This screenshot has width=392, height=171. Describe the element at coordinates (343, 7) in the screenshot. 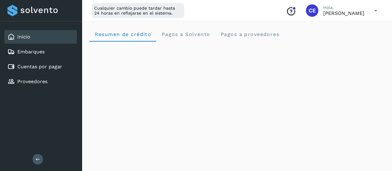

I see `p: Hola,` at that location.